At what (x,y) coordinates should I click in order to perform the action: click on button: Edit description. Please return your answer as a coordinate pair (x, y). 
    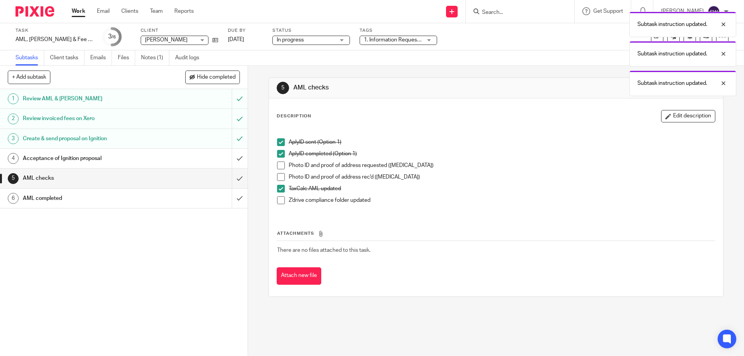
    Looking at the image, I should click on (688, 116).